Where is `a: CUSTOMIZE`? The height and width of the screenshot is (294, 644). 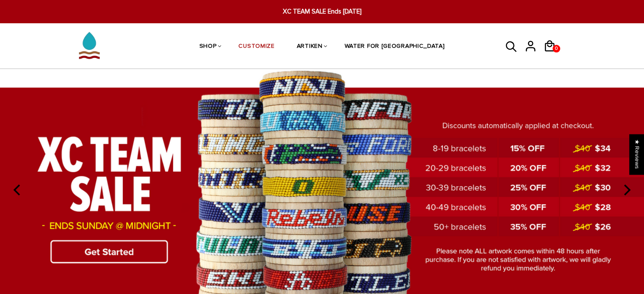 a: CUSTOMIZE is located at coordinates (256, 47).